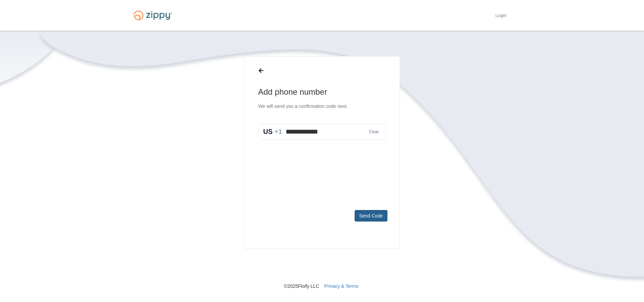  I want to click on img: Logo, so click(152, 16).